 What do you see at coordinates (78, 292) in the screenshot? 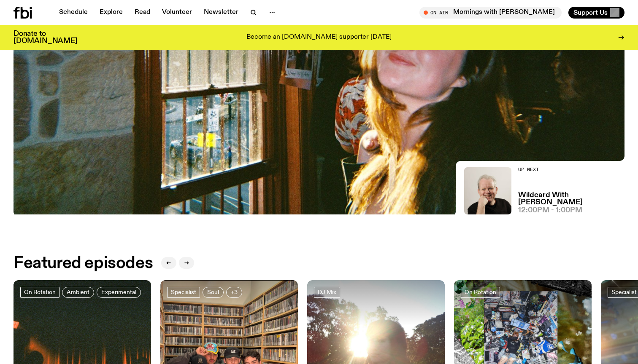
I see `span: Ambient` at bounding box center [78, 292].